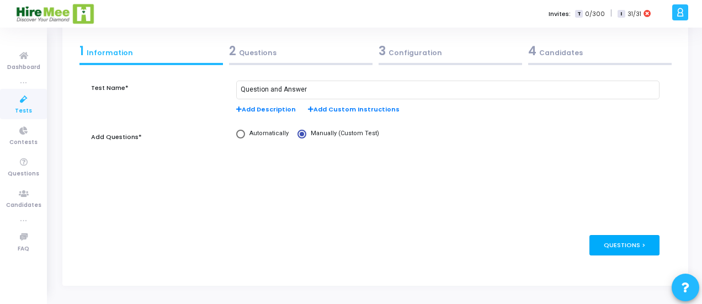 The width and height of the screenshot is (702, 304). What do you see at coordinates (116, 137) in the screenshot?
I see `label: Add Questions*` at bounding box center [116, 137].